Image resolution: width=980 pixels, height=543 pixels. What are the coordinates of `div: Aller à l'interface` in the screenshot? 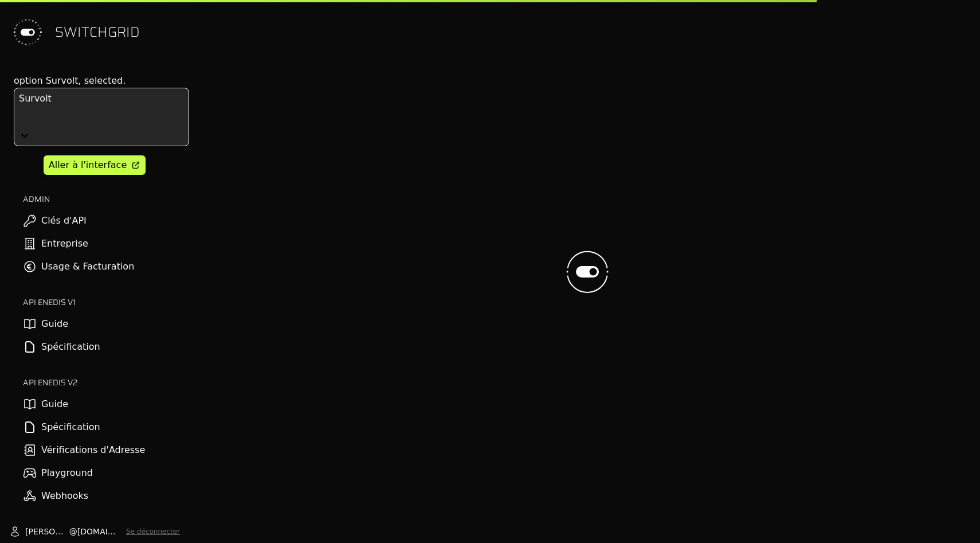 It's located at (88, 165).